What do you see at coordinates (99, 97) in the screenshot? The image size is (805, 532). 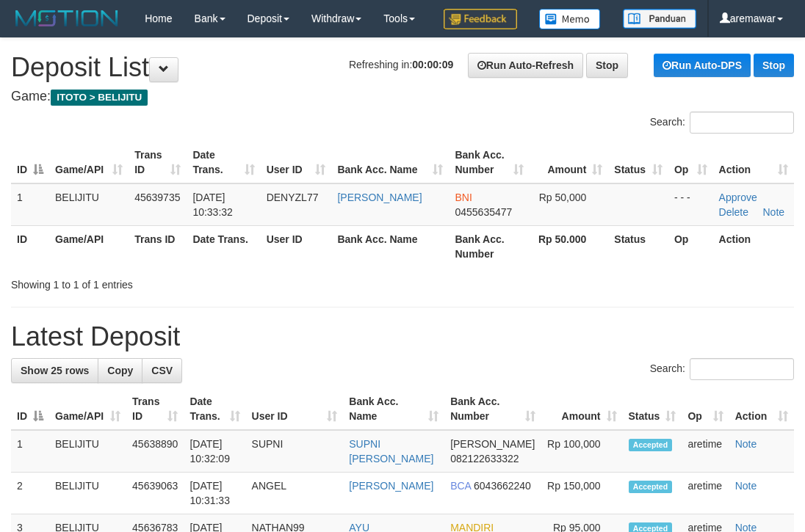 I see `span: ITOTO > BELIJITU` at bounding box center [99, 97].